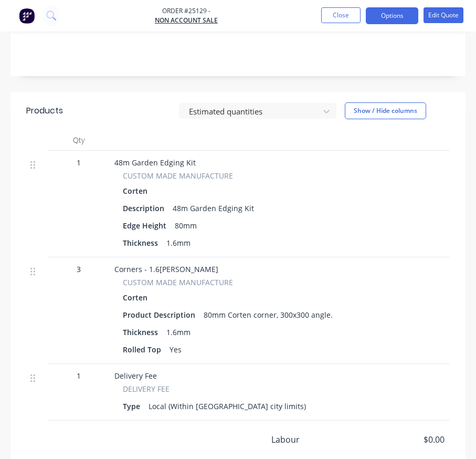  What do you see at coordinates (79, 140) in the screenshot?
I see `div: Qty` at bounding box center [79, 140].